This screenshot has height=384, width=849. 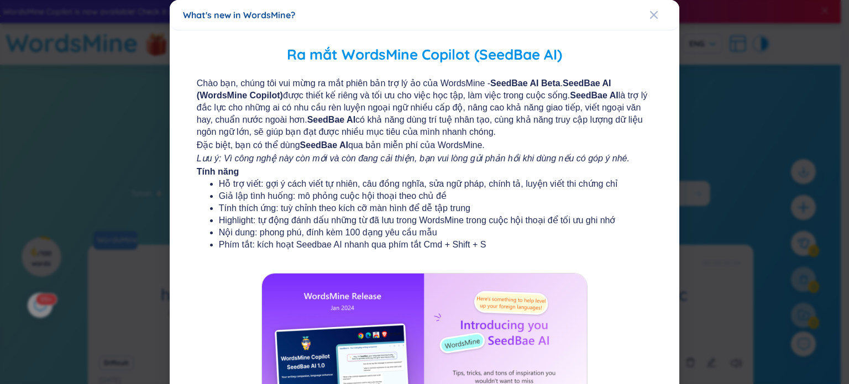 I want to click on li: Tính thích ứng: tuỳ chỉnh theo kích cỡ màn hình để dễ tập trung, so click(x=424, y=208).